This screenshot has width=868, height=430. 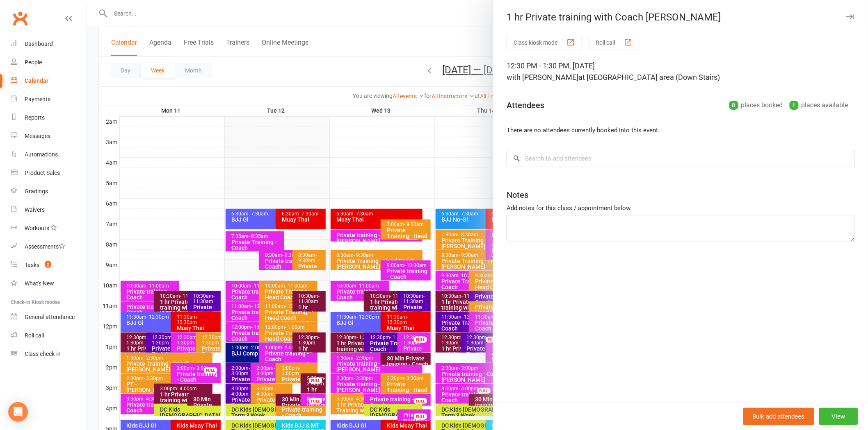 What do you see at coordinates (48, 210) in the screenshot?
I see `a: Waivers` at bounding box center [48, 210].